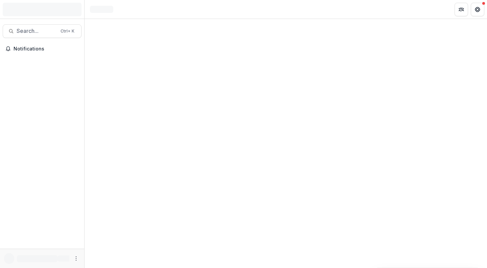 This screenshot has height=268, width=487. I want to click on button: Search..., so click(42, 31).